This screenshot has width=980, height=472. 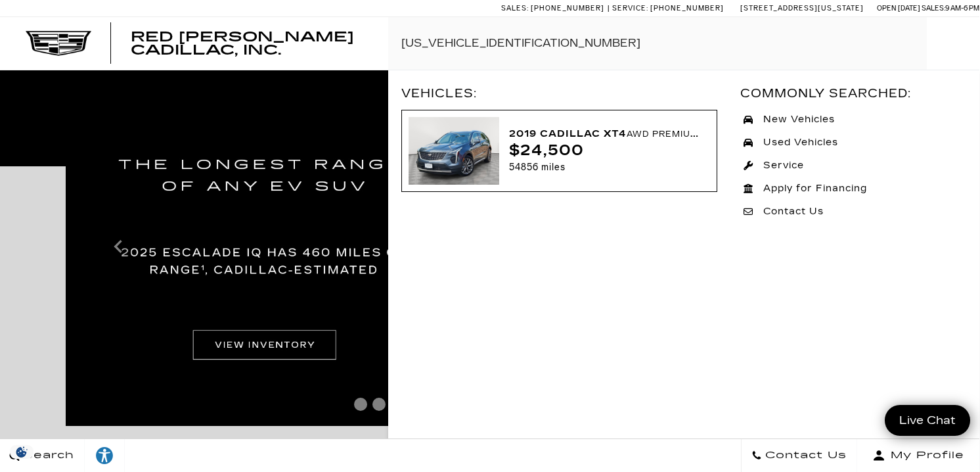 I want to click on div: Previous, so click(x=118, y=246).